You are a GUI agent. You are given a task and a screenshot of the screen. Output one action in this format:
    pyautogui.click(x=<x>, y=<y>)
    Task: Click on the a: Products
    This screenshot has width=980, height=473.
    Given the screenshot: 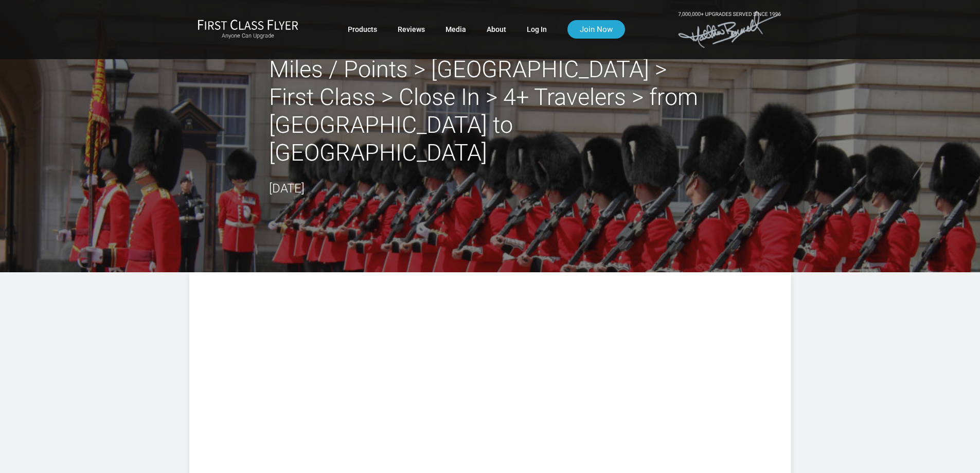 What is the action you would take?
    pyautogui.click(x=362, y=29)
    